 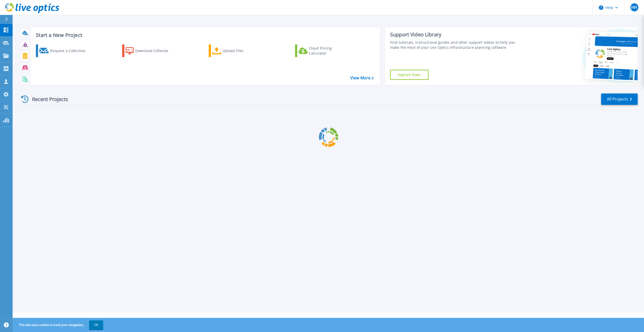 What do you see at coordinates (205, 35) in the screenshot?
I see `h3: Start a New Project` at bounding box center [205, 35].